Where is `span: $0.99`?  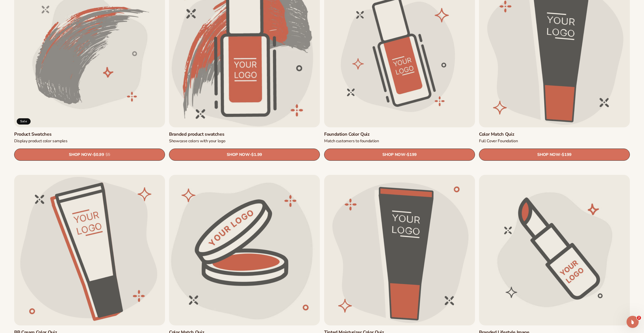 span: $0.99 is located at coordinates (99, 155).